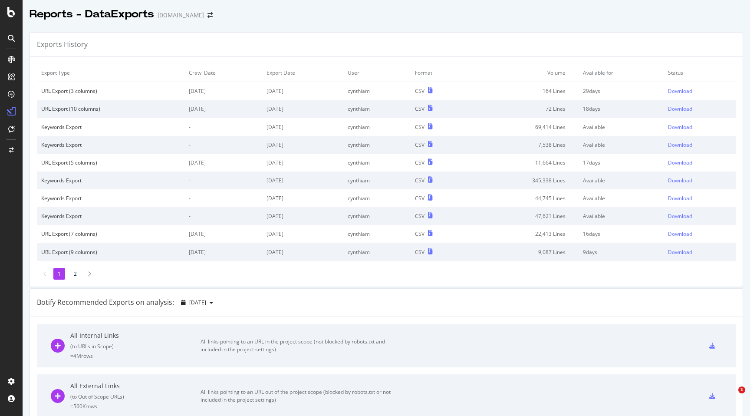 The image size is (750, 416). I want to click on td: Format, so click(439, 73).